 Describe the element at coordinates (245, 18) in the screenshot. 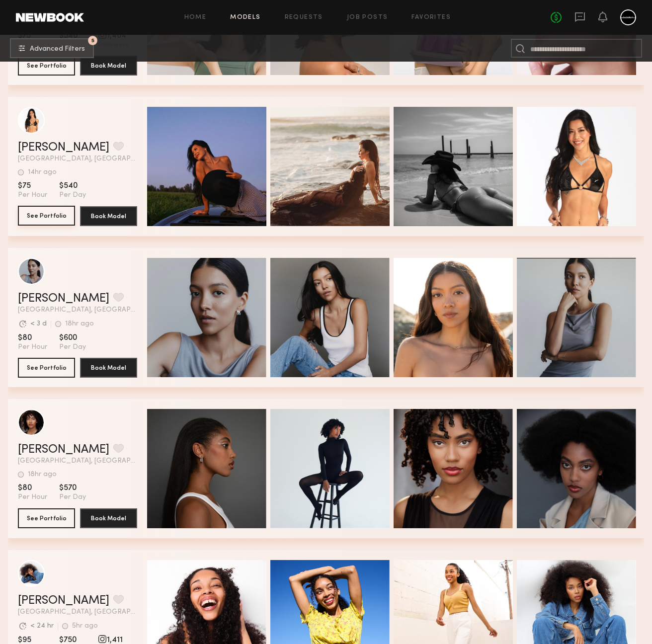

I see `a: Models` at that location.